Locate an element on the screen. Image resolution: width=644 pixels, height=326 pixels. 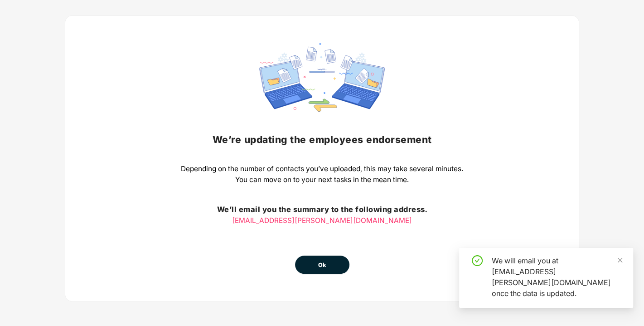
span: Ok is located at coordinates (322, 265).